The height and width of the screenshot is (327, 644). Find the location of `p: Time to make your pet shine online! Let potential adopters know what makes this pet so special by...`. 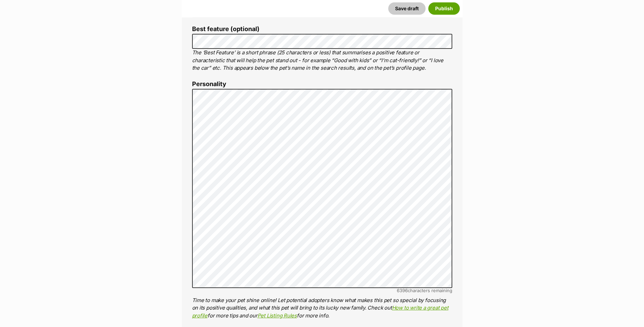

p: Time to make your pet shine online! Let potential adopters know what makes this pet so special by... is located at coordinates (322, 308).